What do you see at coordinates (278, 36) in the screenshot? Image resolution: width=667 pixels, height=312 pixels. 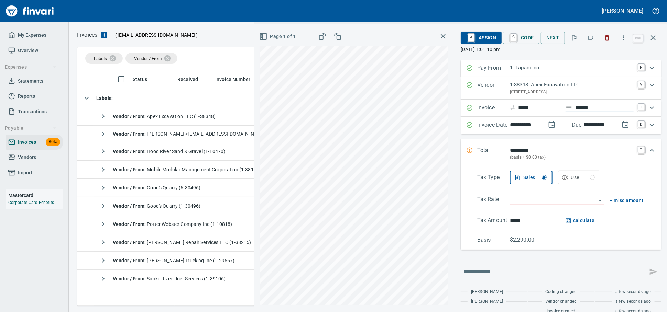 I see `button: Page 1 of 1` at bounding box center [278, 36].